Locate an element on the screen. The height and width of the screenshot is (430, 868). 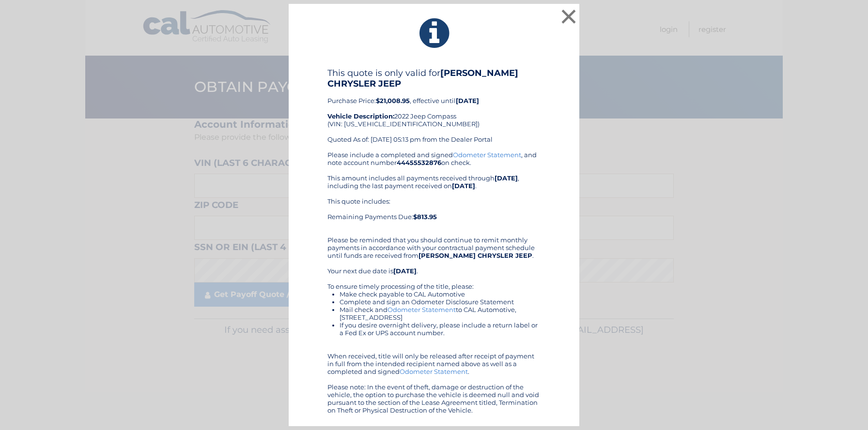
b: $813.95 is located at coordinates (425, 217).